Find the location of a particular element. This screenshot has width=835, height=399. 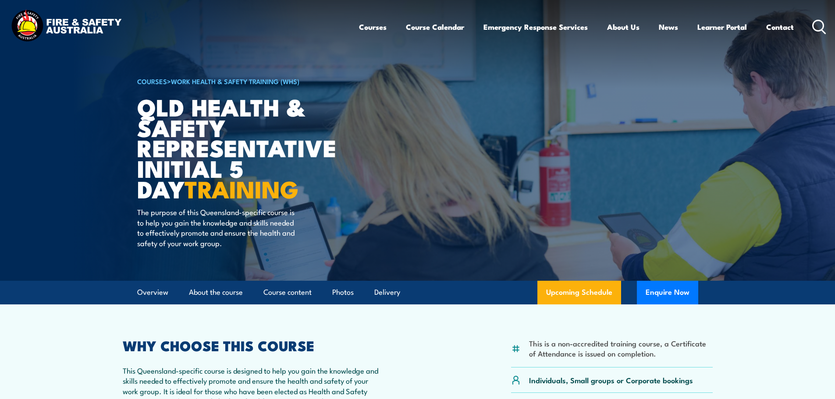

a: Courses is located at coordinates (373, 27).